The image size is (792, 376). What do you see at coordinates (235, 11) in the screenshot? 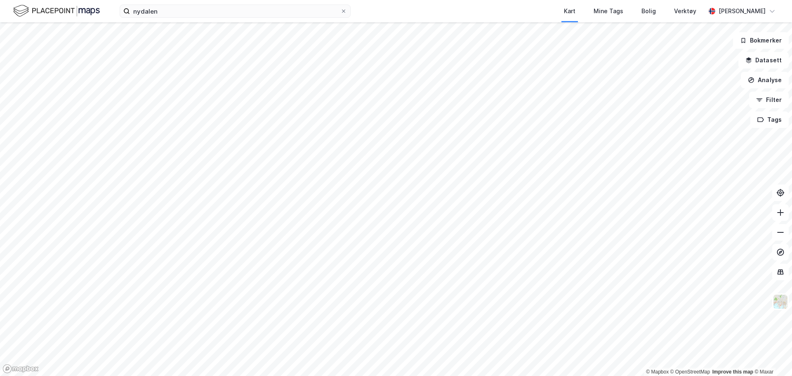
I see `input: Søk på adresse, matrikkel, gårdeiere, leietakere eller personer` at bounding box center [235, 11].